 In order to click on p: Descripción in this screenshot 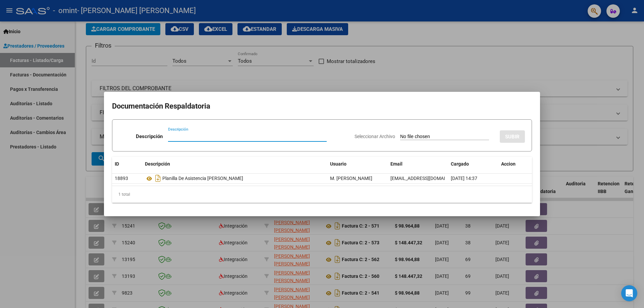, I will do `click(149, 137)`.